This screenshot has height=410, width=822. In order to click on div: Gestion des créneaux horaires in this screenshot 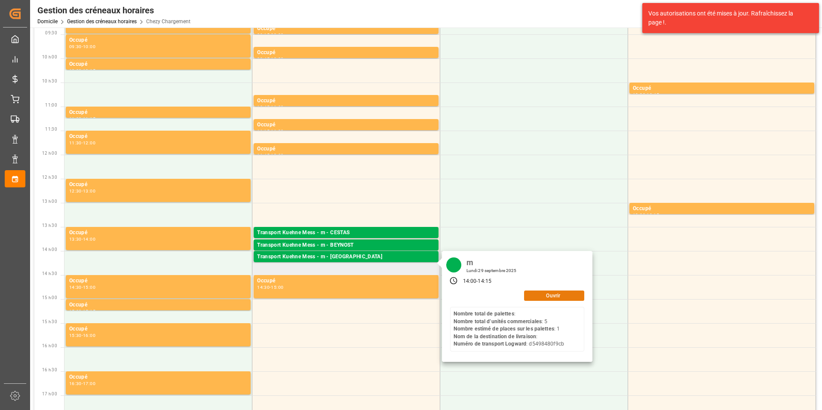, I will do `click(114, 10)`.